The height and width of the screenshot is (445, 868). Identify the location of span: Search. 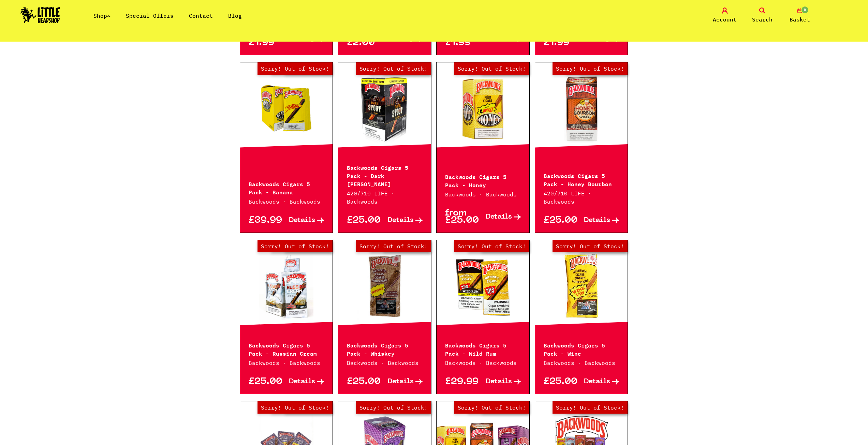
(762, 19).